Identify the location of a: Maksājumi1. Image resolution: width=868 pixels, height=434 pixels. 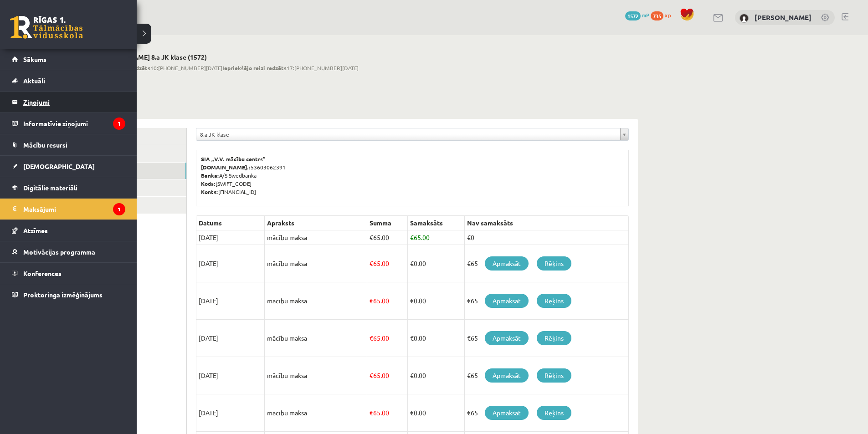
(69, 209).